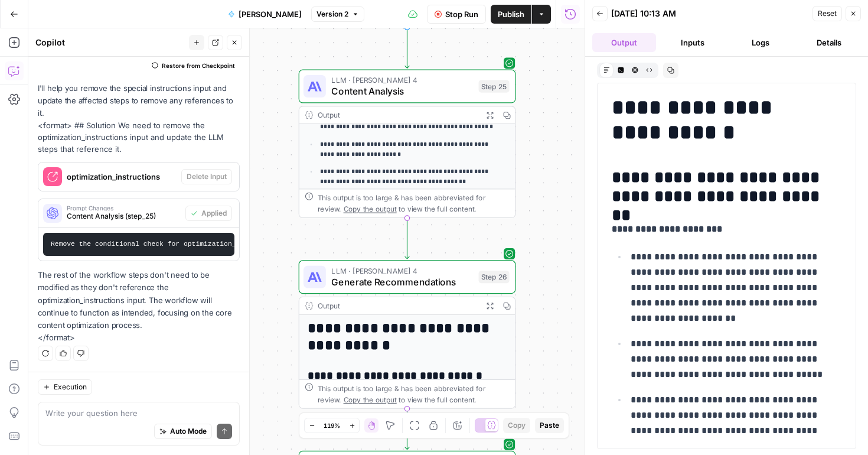 The image size is (868, 455). Describe the element at coordinates (402, 91) in the screenshot. I see `span: Content Analysis` at that location.